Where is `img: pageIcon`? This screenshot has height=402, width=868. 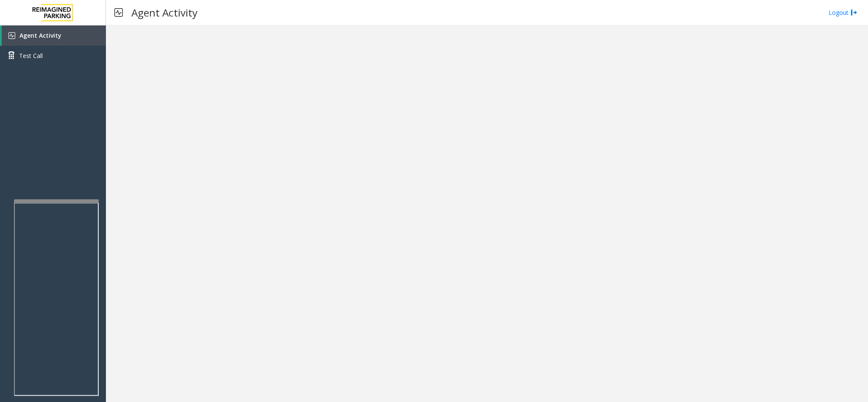 img: pageIcon is located at coordinates (119, 12).